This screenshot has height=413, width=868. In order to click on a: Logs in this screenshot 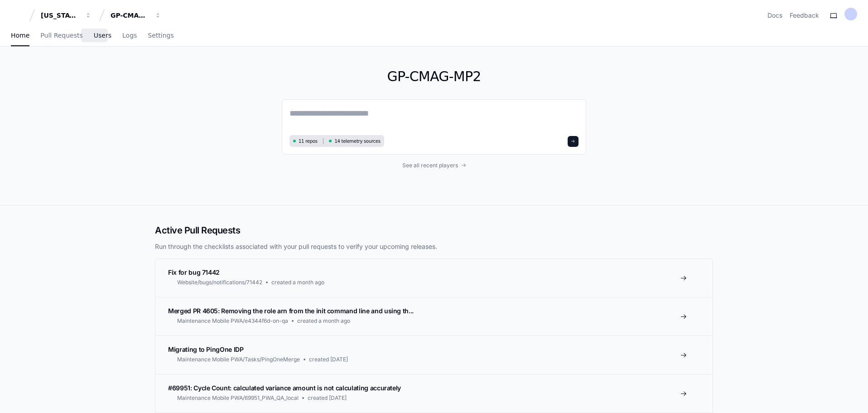, I will do `click(130, 36)`.